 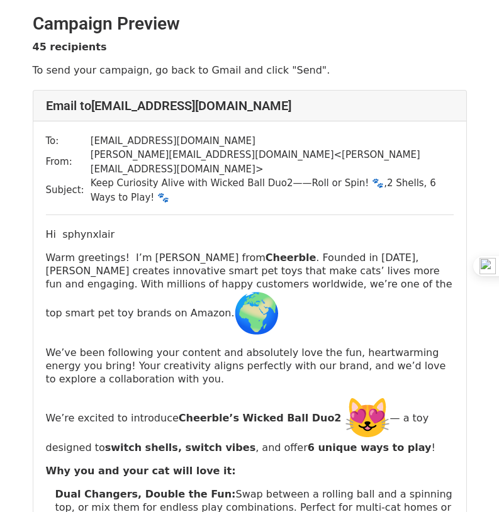 I want to click on p: We’re excited to introduce — a toy designed to , and offer !, so click(x=250, y=425).